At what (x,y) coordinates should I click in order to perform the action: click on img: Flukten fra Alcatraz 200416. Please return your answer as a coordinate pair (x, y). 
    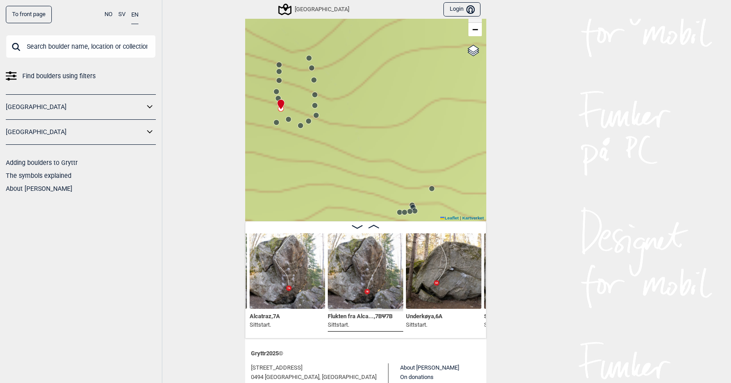
    Looking at the image, I should click on (365, 271).